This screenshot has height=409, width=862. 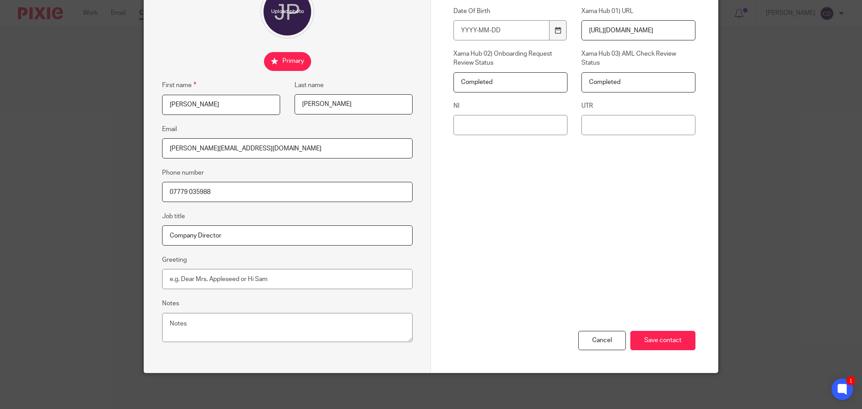 I want to click on input: Save contact, so click(x=663, y=341).